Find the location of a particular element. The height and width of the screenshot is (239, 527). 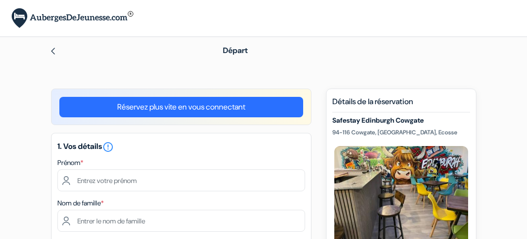

label: Nom de famille is located at coordinates (80, 203).